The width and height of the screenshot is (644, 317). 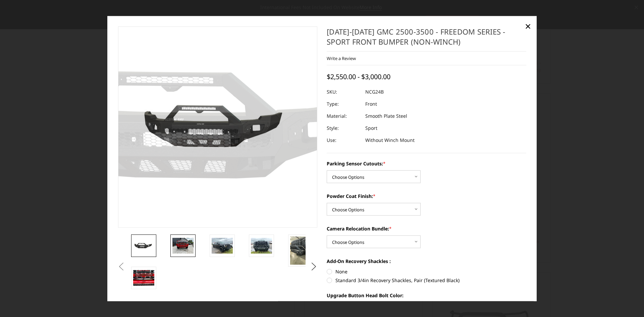 I want to click on dt: SKU:, so click(x=343, y=92).